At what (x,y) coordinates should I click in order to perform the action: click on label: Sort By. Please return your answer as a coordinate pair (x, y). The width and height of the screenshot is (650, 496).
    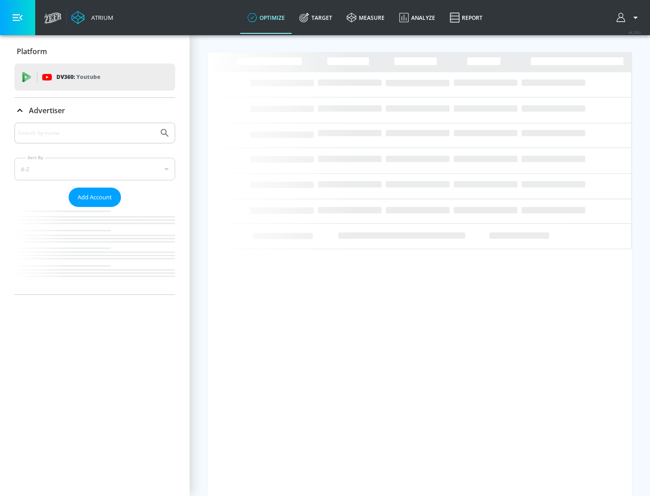
    Looking at the image, I should click on (35, 157).